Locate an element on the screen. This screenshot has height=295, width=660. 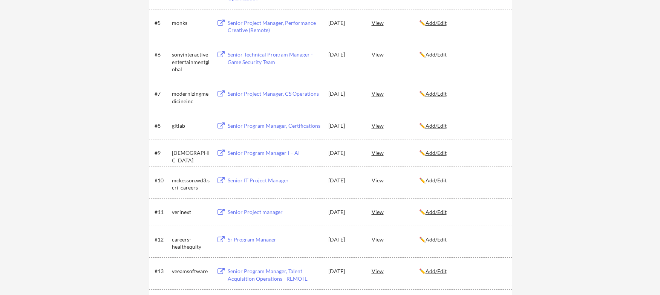
div: Senior Project manager is located at coordinates (275, 212).